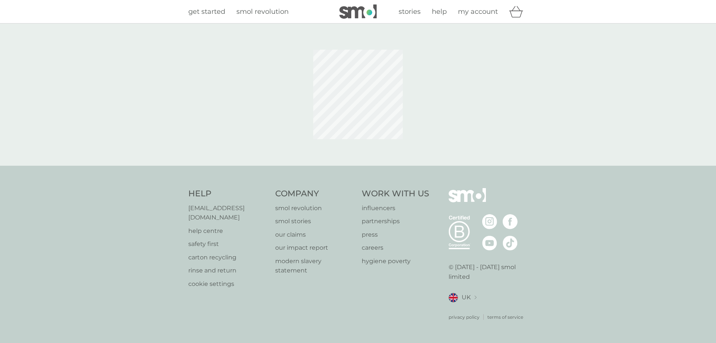  Describe the element at coordinates (396, 221) in the screenshot. I see `a: partnerships` at that location.